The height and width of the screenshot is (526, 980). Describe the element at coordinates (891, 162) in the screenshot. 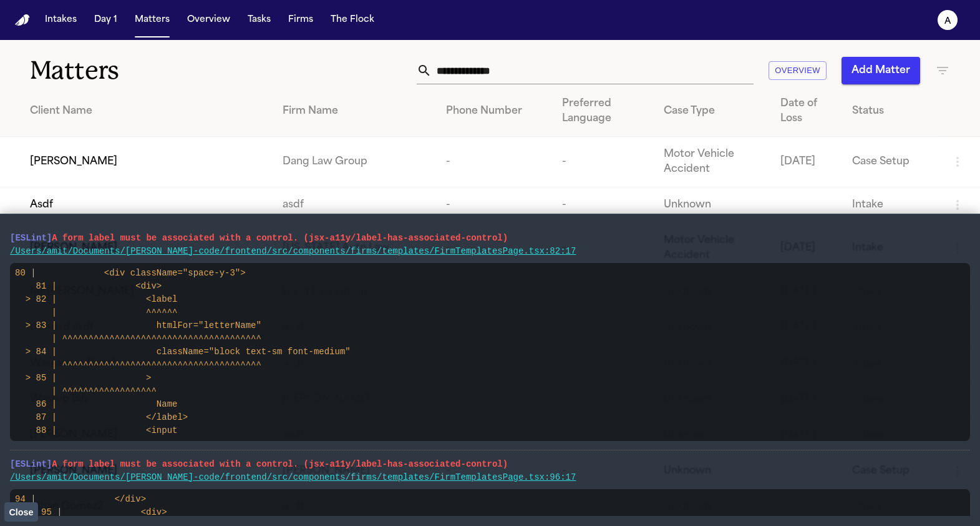

I see `td: Case Setup` at that location.